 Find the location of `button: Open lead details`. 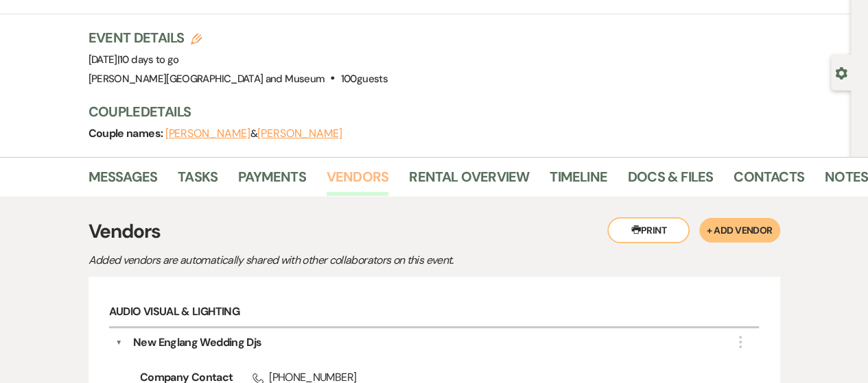

button: Open lead details is located at coordinates (841, 72).